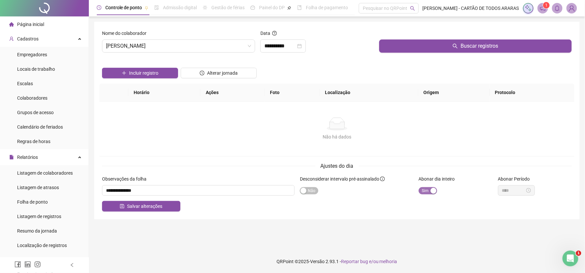 This screenshot has width=585, height=273. Describe the element at coordinates (340, 179) in the screenshot. I see `span: Desconsiderar intervalo pré-assinalado` at that location.